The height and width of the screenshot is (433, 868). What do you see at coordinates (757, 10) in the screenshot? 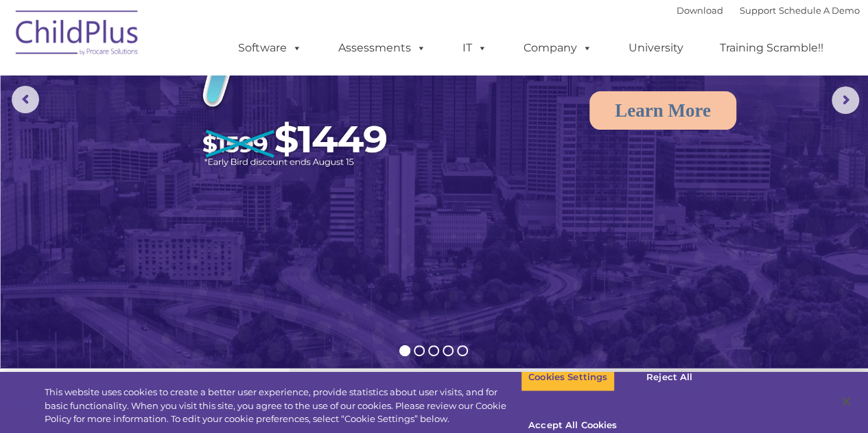
I see `a: Support` at bounding box center [757, 10].